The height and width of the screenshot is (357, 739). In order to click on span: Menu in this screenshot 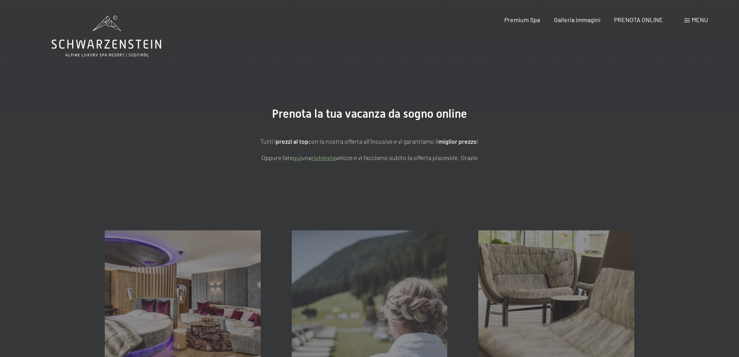, I will do `click(700, 19)`.